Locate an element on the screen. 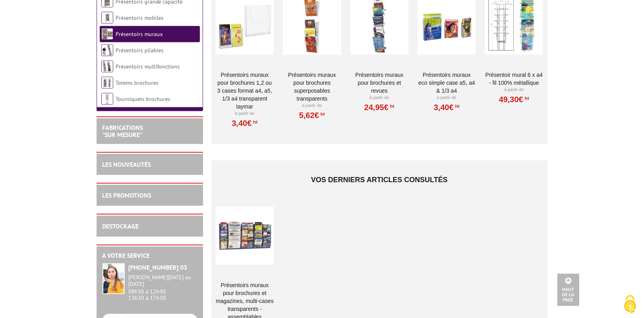 Image resolution: width=644 pixels, height=318 pixels. a: 24,95€HT is located at coordinates (379, 108).